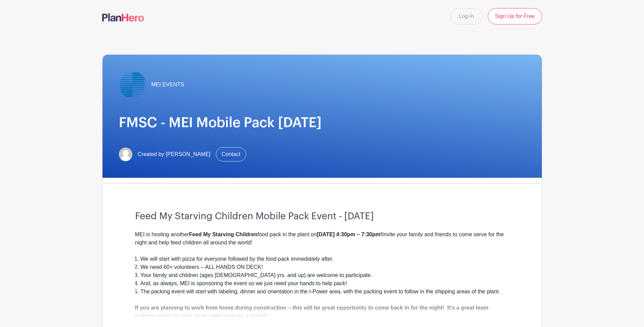  Describe the element at coordinates (325, 259) in the screenshot. I see `li: We will start with pizza for everyone followed by the food pack immediately after.` at that location.